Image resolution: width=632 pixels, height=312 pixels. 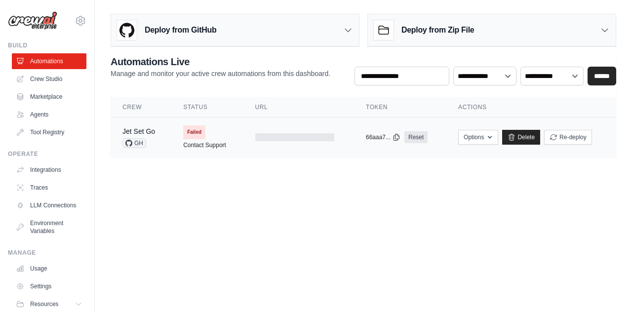 I want to click on div: Operate, so click(x=47, y=154).